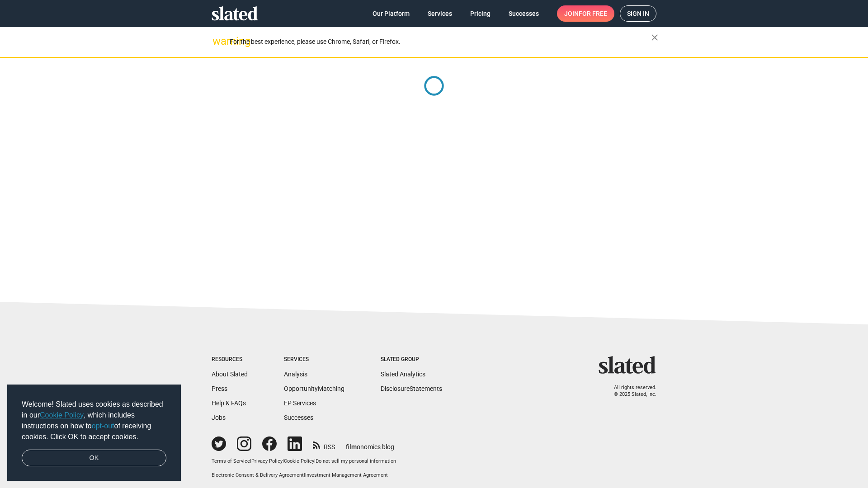 This screenshot has height=488, width=868. I want to click on span: Our Platform, so click(391, 13).